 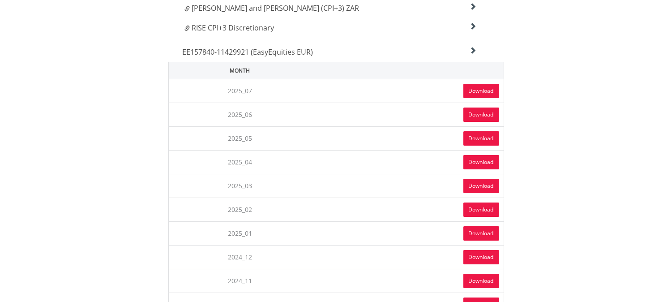 I want to click on span: RISE CPI+3 Discretionary, so click(x=233, y=28).